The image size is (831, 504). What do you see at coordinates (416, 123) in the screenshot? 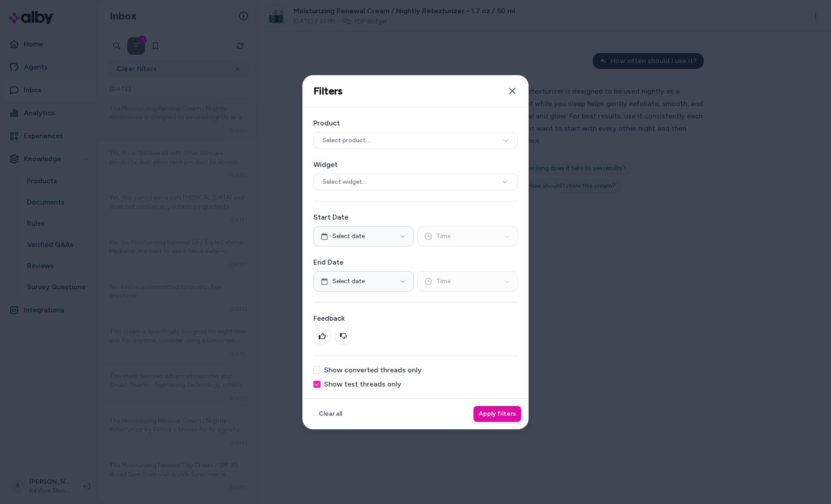
I see `label: Product` at bounding box center [416, 123].